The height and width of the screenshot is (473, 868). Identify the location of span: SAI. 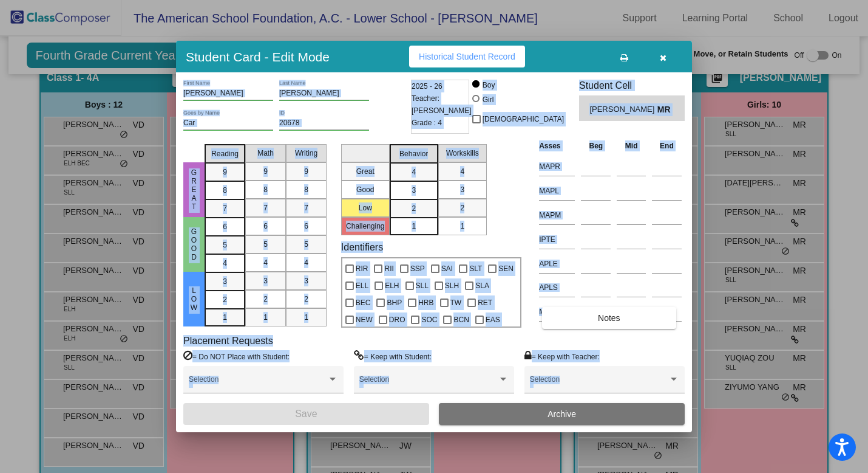
(447, 269).